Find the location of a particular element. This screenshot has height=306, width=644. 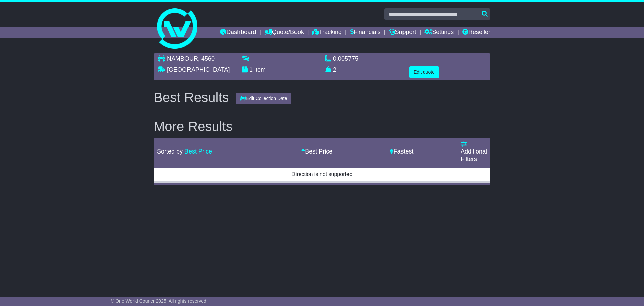

h2: More Results is located at coordinates (322, 126).